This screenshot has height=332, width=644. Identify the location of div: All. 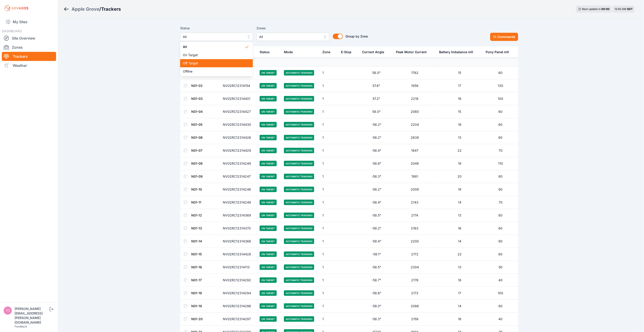
(216, 59).